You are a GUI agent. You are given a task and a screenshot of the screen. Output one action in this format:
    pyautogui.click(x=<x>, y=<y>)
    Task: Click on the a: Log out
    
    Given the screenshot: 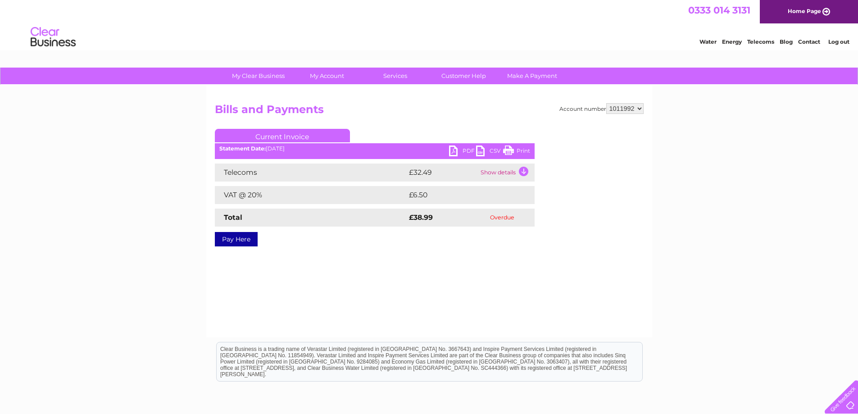 What is the action you would take?
    pyautogui.click(x=838, y=41)
    